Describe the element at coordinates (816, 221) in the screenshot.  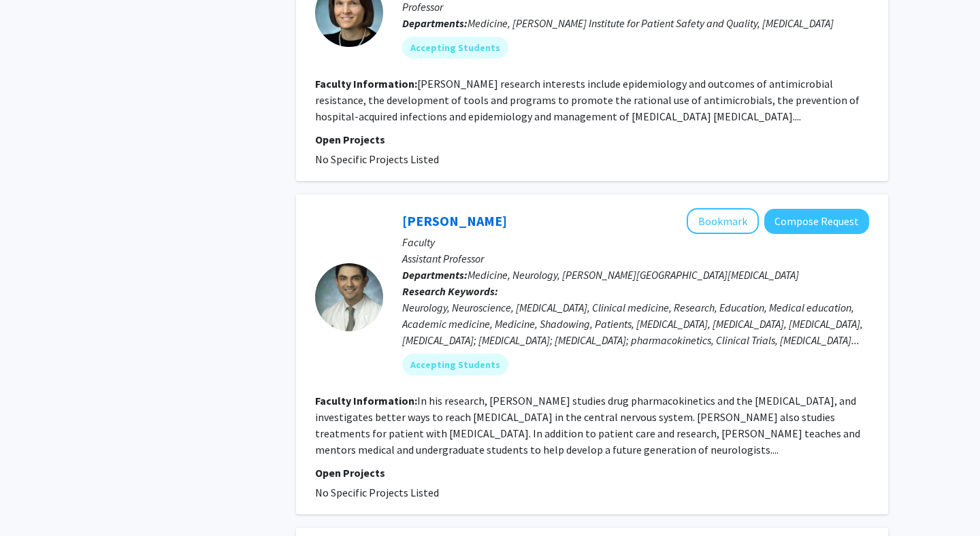
I see `button: Compose Request to Carlos Romo` at that location.